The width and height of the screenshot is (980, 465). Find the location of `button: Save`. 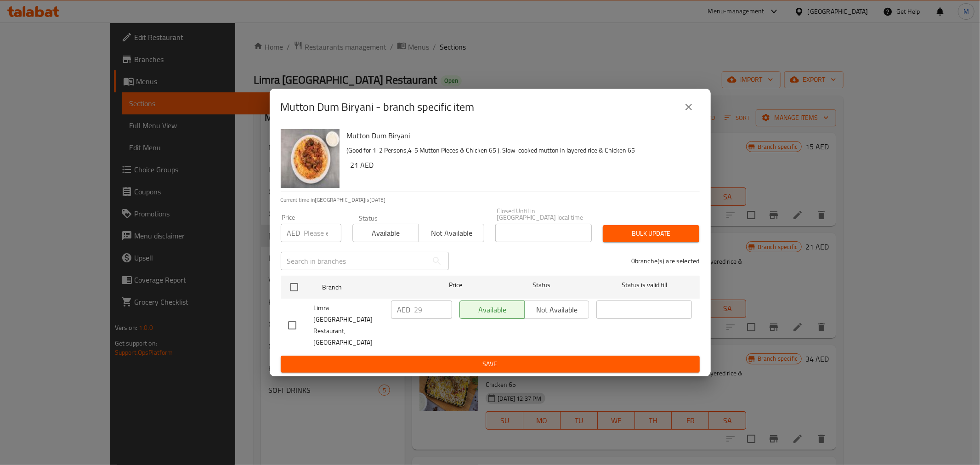

button: Save is located at coordinates (490, 364).